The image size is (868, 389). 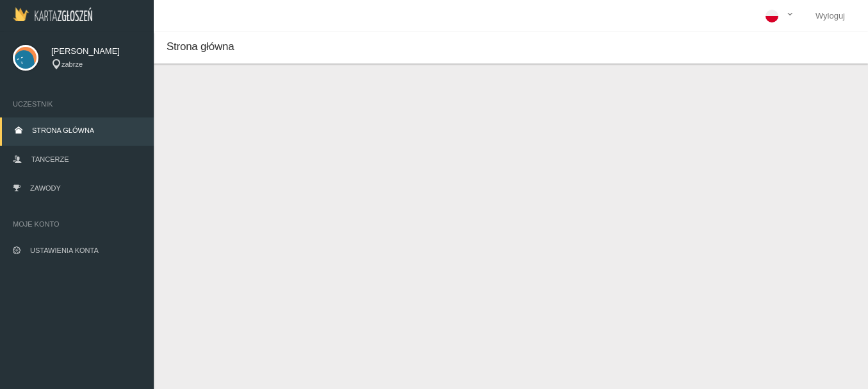 What do you see at coordinates (77, 104) in the screenshot?
I see `span: Uczestnik` at bounding box center [77, 104].